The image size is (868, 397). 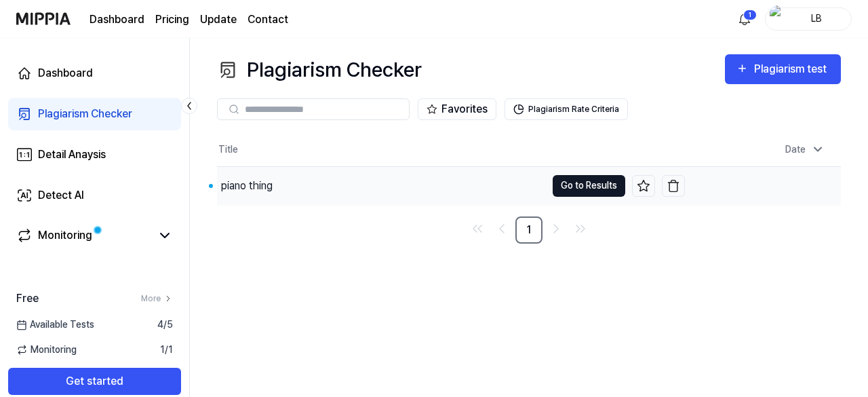 I want to click on a: Go to next page, so click(x=556, y=228).